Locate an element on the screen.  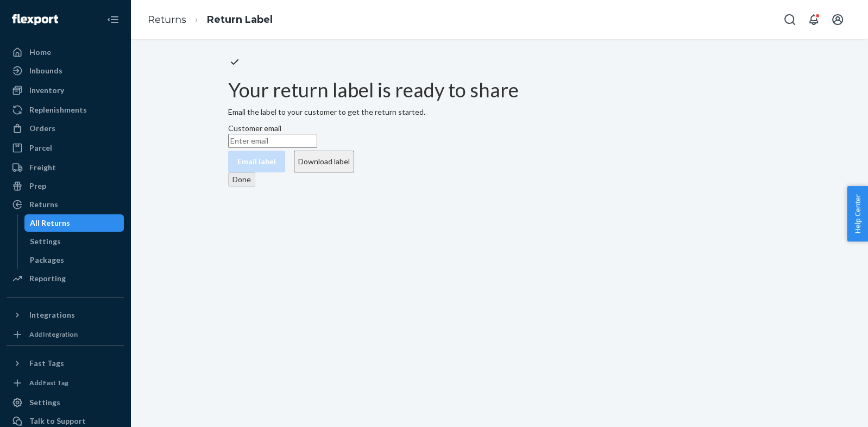
div: Replenishments is located at coordinates (58, 110).